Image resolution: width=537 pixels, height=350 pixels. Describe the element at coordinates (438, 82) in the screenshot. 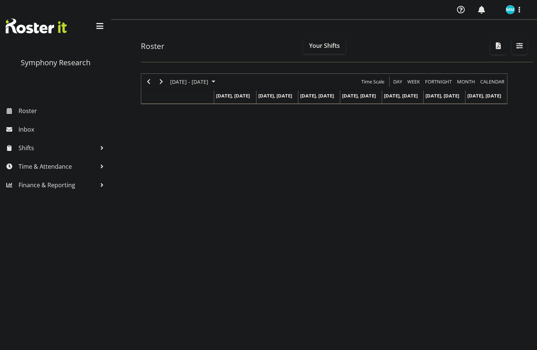

I see `span: Fortnight` at that location.